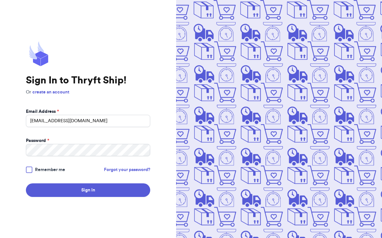 This screenshot has height=238, width=382. What do you see at coordinates (50, 170) in the screenshot?
I see `span: Remember me` at bounding box center [50, 170].